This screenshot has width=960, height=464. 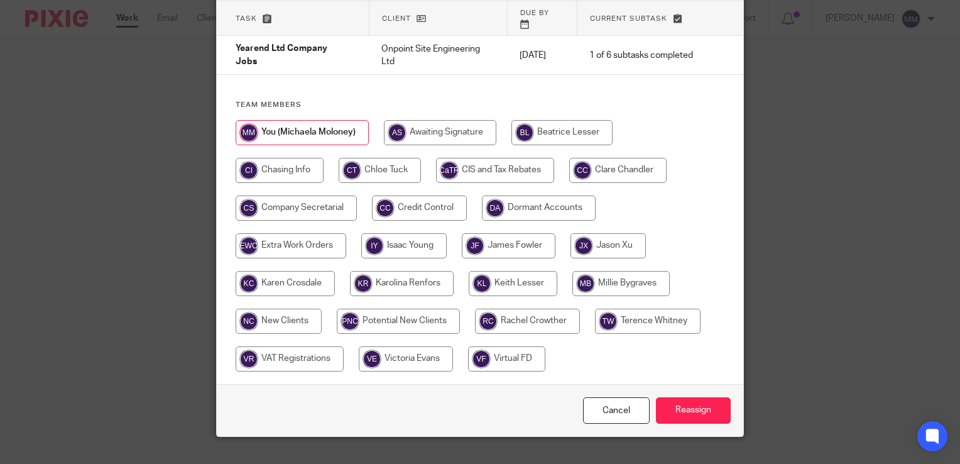 What do you see at coordinates (480, 105) in the screenshot?
I see `h4: Team members` at bounding box center [480, 105].